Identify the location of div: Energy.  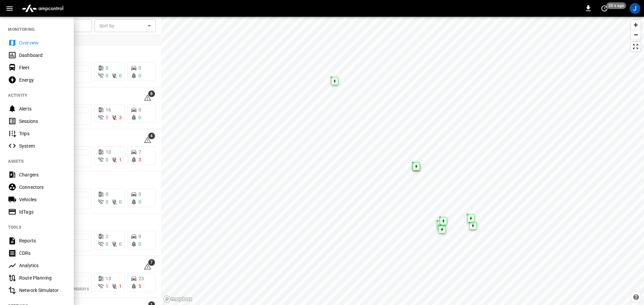
(42, 80).